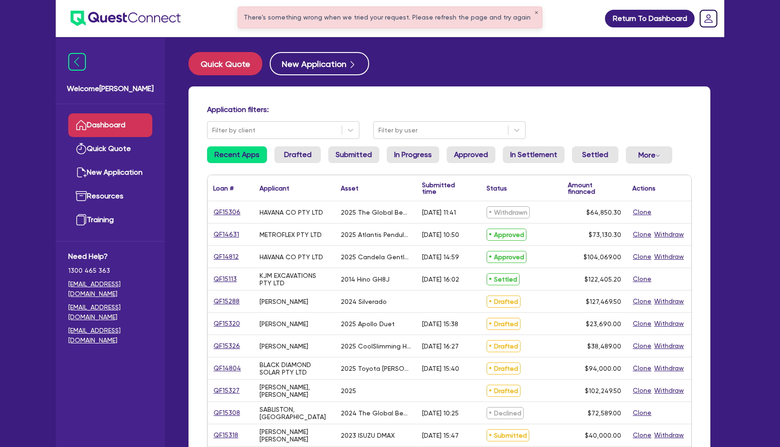 The image size is (780, 447). I want to click on a: QF15326, so click(227, 346).